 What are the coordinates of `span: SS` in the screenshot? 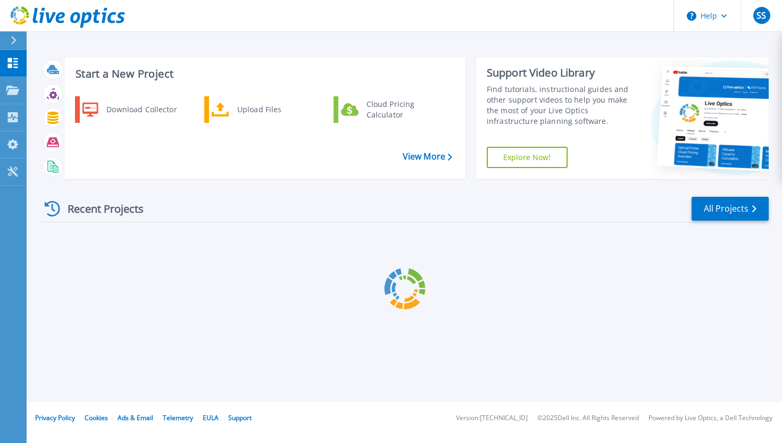 It's located at (761, 15).